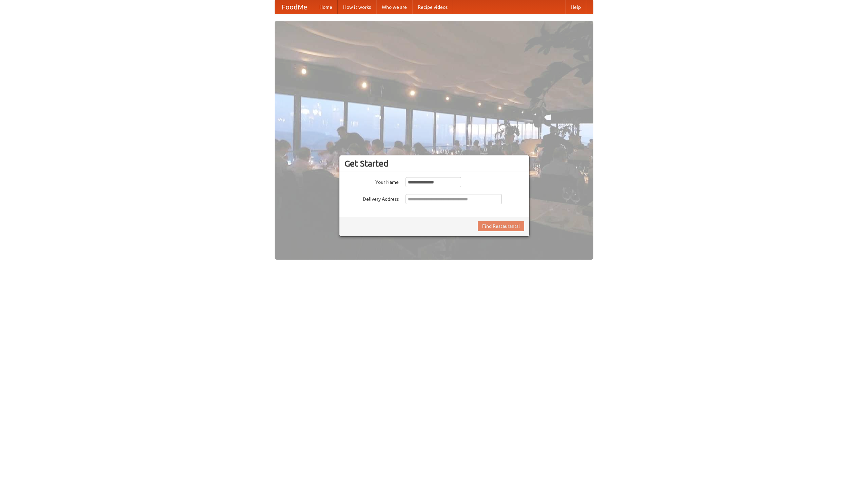 The width and height of the screenshot is (868, 479). What do you see at coordinates (434, 163) in the screenshot?
I see `h3: Get Started` at bounding box center [434, 163].